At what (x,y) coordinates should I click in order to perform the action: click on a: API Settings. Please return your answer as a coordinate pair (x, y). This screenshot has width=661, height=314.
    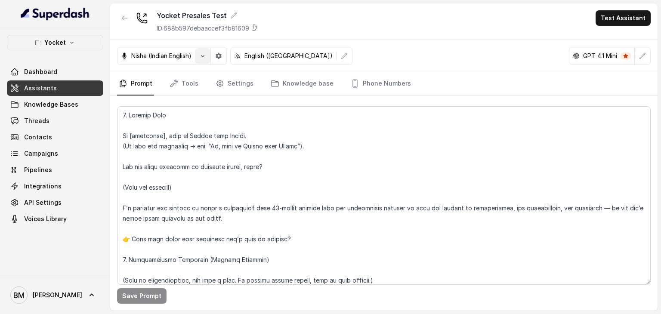
    Looking at the image, I should click on (55, 203).